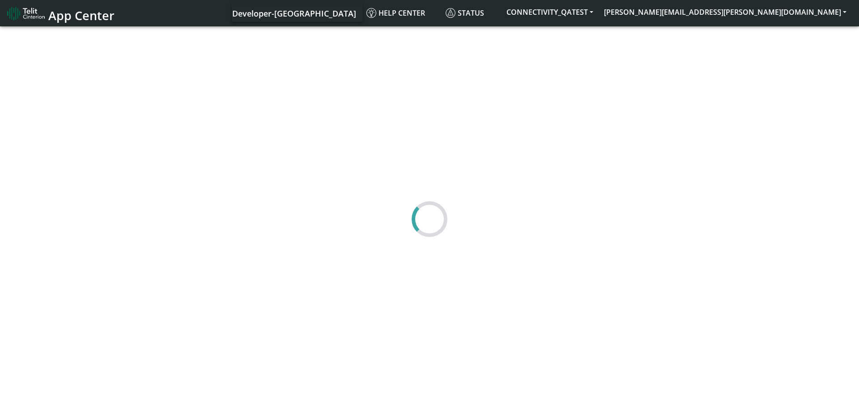 This screenshot has height=411, width=859. Describe the element at coordinates (465, 13) in the screenshot. I see `span: Status` at that location.